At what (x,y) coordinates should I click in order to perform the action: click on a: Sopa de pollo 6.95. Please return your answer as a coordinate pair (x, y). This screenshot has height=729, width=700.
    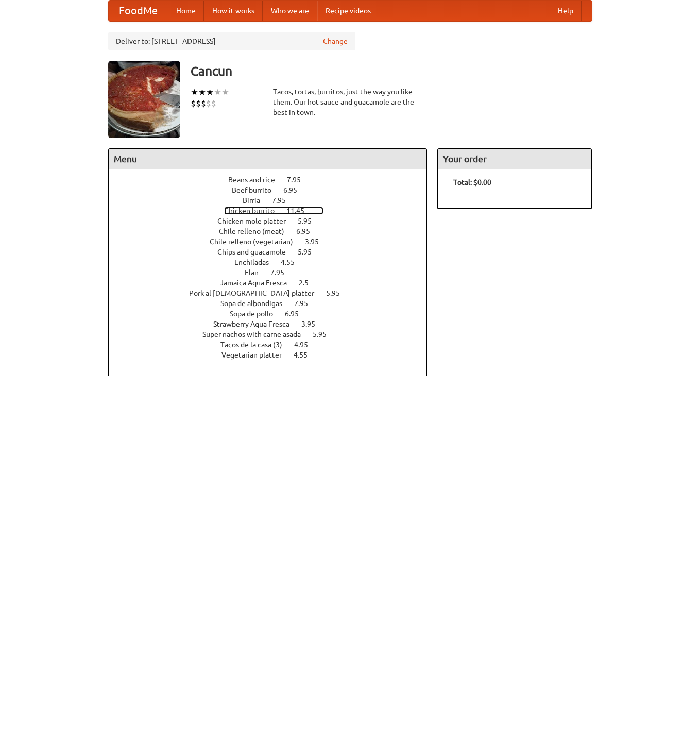
    Looking at the image, I should click on (273, 314).